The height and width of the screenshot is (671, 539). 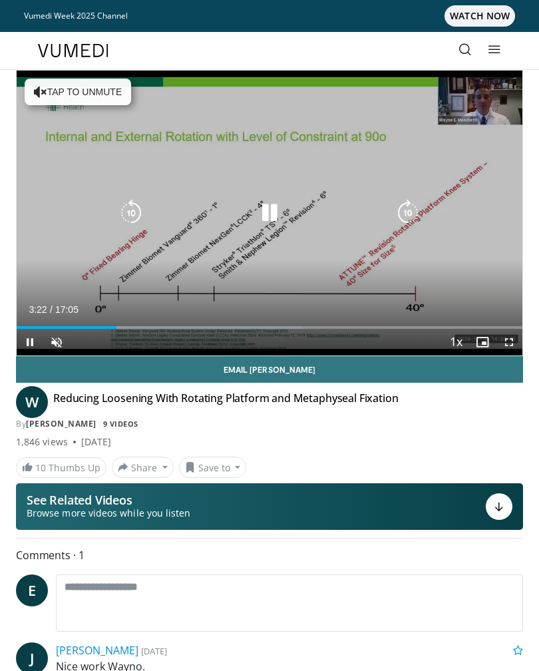 What do you see at coordinates (270, 424) in the screenshot?
I see `div: By` at bounding box center [270, 424].